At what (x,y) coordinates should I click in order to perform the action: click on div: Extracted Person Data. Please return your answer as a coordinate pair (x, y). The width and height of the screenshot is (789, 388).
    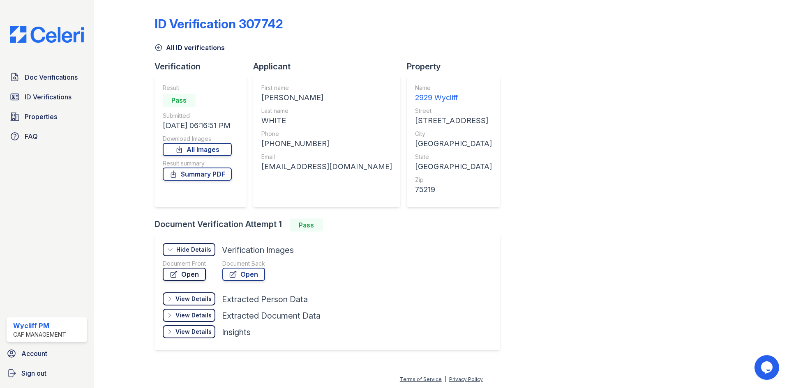
    Looking at the image, I should click on (265, 300).